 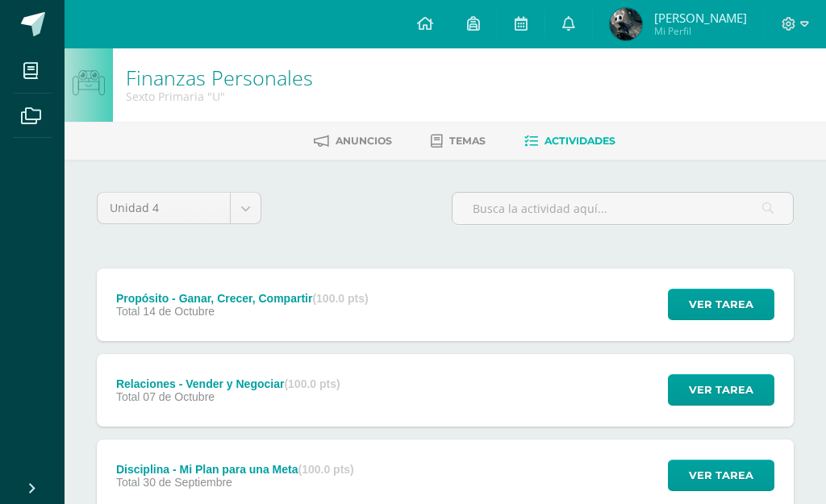 I want to click on div: Disciplina - Mi Plan para una Meta, so click(x=234, y=469).